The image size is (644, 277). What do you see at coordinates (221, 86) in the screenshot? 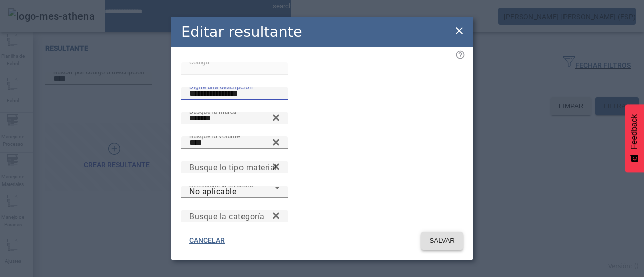
I see `mat-label: Digite una descripción` at bounding box center [221, 86].